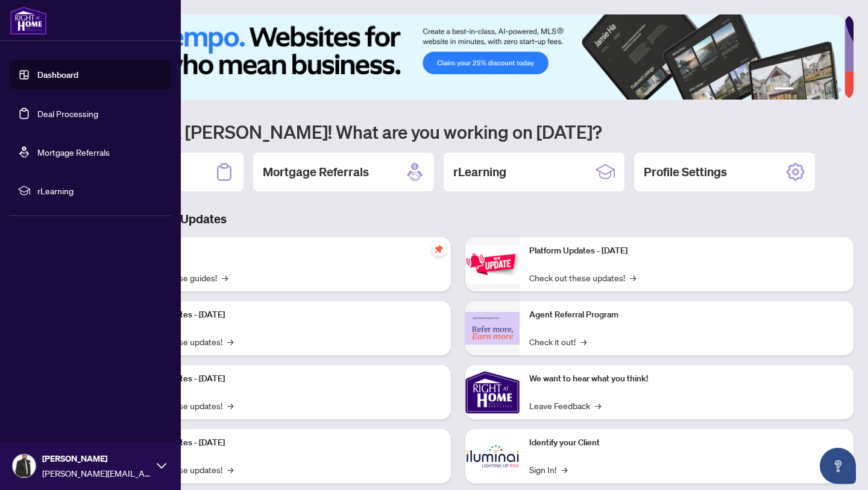 Image resolution: width=868 pixels, height=490 pixels. Describe the element at coordinates (685, 172) in the screenshot. I see `h2: Profile Settings` at that location.